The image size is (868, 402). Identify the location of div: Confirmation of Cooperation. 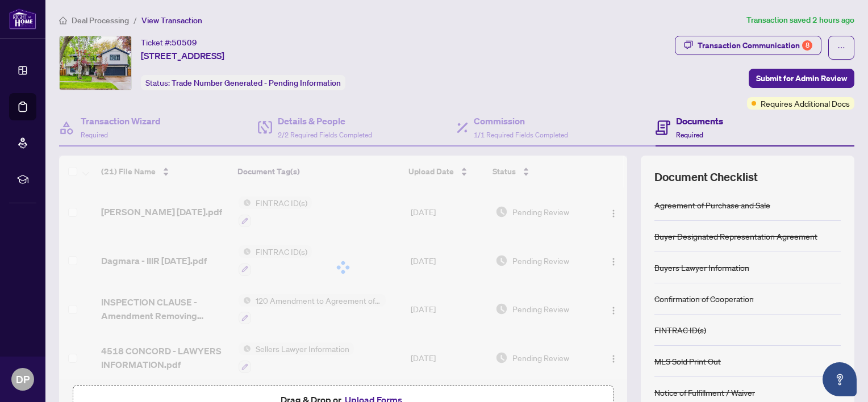
(704, 299).